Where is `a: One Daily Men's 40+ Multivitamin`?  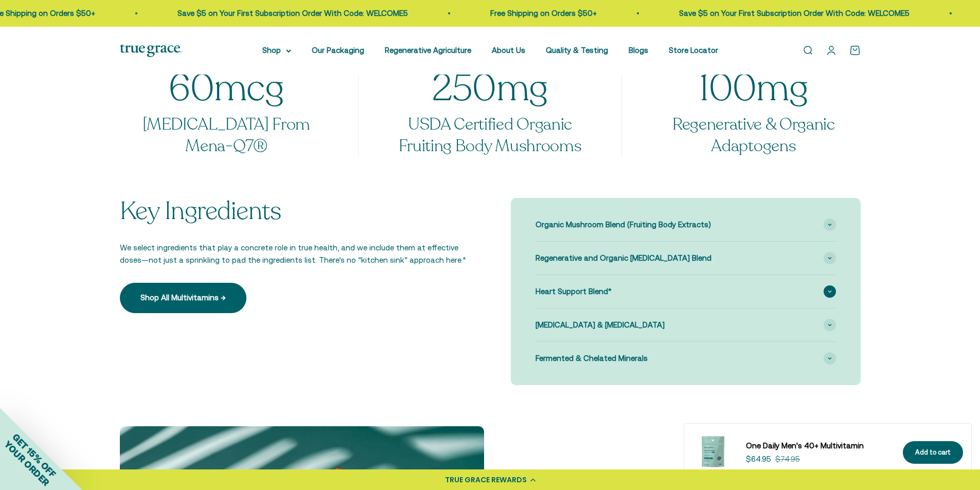 a: One Daily Men's 40+ Multivitamin is located at coordinates (818, 446).